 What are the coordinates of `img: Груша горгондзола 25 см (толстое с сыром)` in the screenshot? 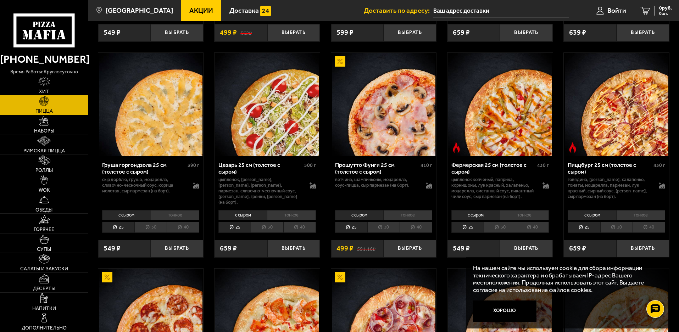 It's located at (151, 105).